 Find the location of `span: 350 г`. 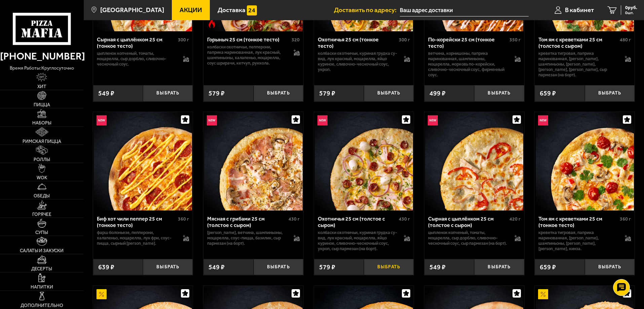

span: 350 г is located at coordinates (514, 39).